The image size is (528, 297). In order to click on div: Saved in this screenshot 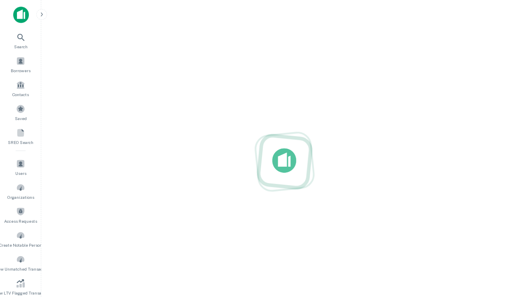, I will do `click(21, 112)`.